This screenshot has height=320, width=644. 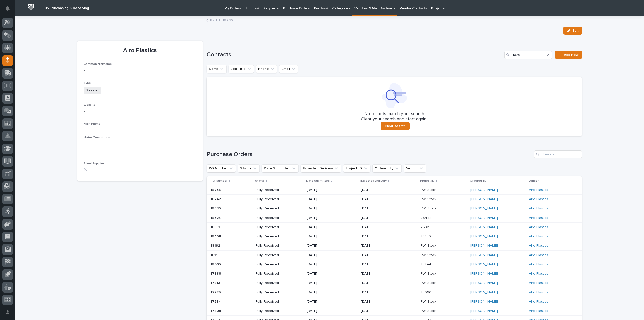 I want to click on button: Name, so click(x=216, y=69).